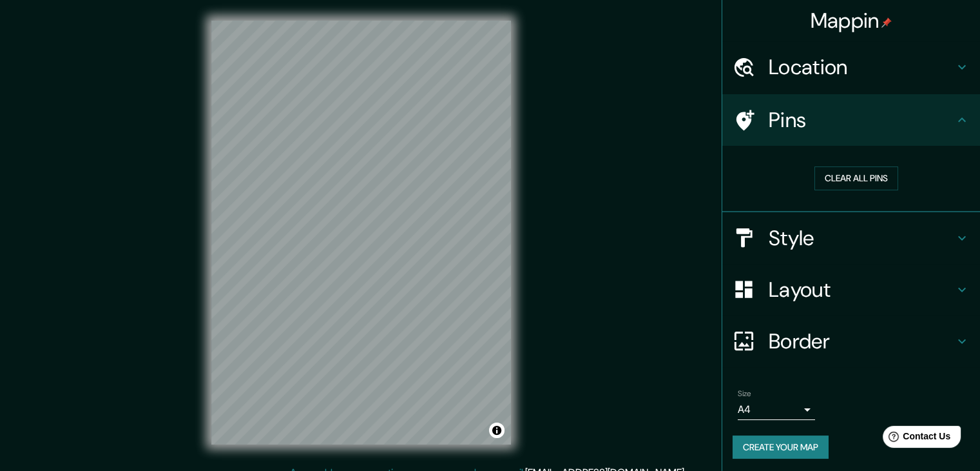  I want to click on h4: Layout, so click(862, 290).